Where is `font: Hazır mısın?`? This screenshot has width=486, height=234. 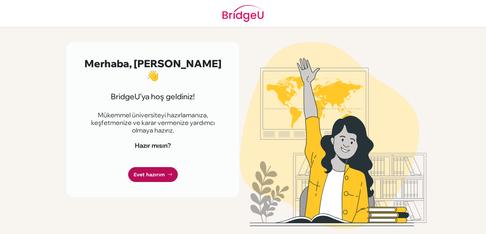 font: Hazır mısın? is located at coordinates (153, 145).